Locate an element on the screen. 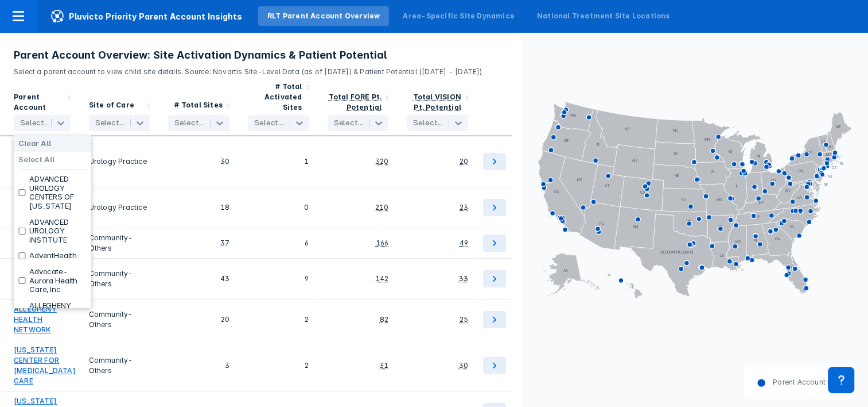 The image size is (868, 407). div: 6 is located at coordinates (278, 243).